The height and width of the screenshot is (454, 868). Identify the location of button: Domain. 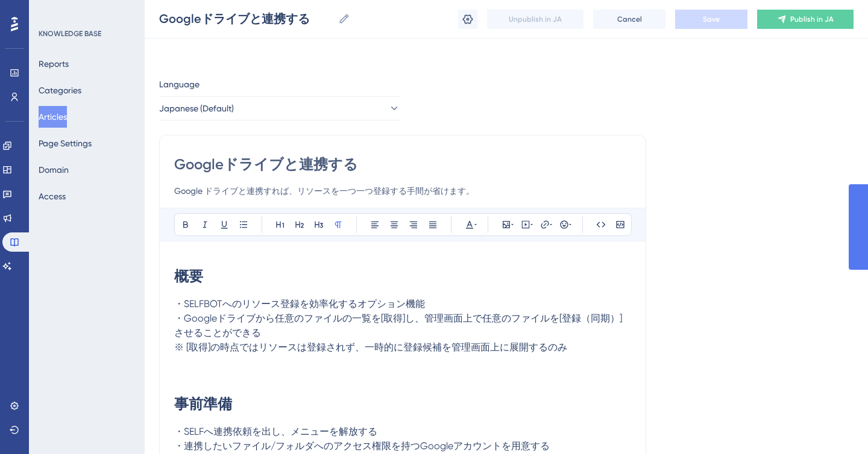
(53, 170).